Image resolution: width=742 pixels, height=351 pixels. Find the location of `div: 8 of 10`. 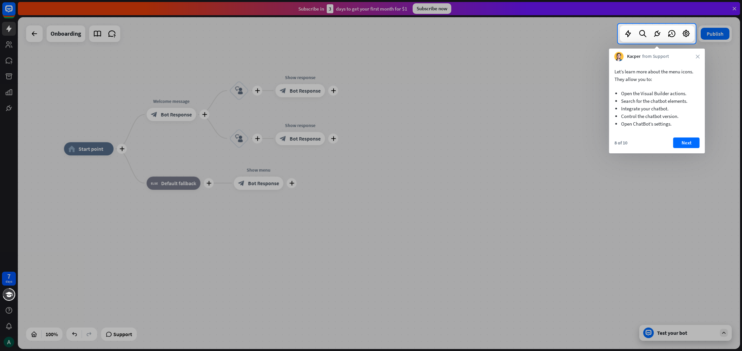

div: 8 of 10 is located at coordinates (621, 143).